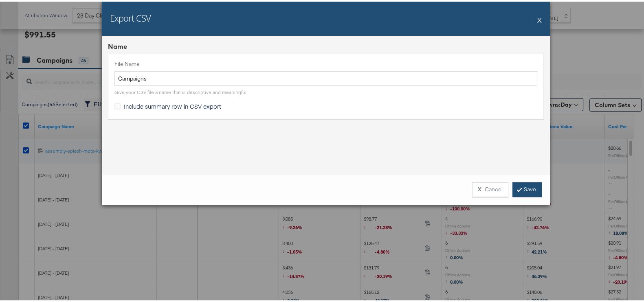 This screenshot has height=302, width=644. I want to click on button: XCancel, so click(490, 188).